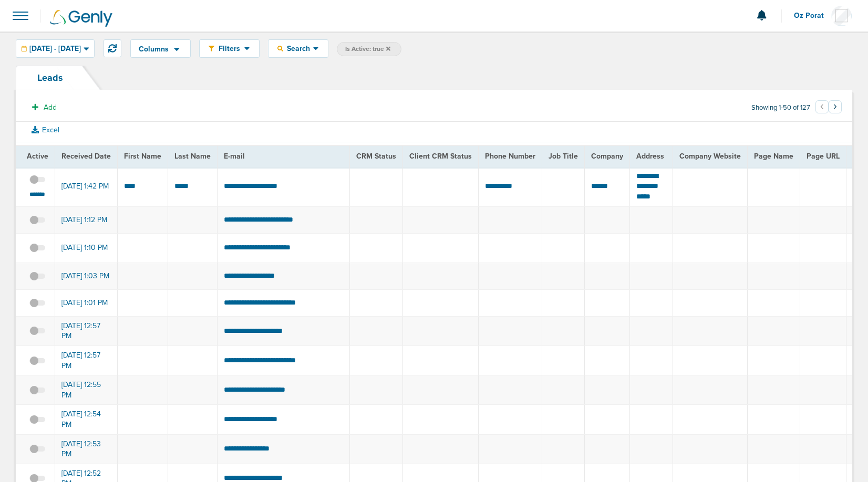  I want to click on span: E-mail, so click(234, 156).